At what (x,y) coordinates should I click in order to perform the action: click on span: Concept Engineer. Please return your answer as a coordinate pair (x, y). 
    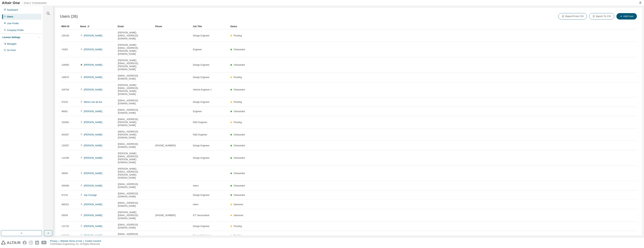
    Looking at the image, I should click on (202, 236).